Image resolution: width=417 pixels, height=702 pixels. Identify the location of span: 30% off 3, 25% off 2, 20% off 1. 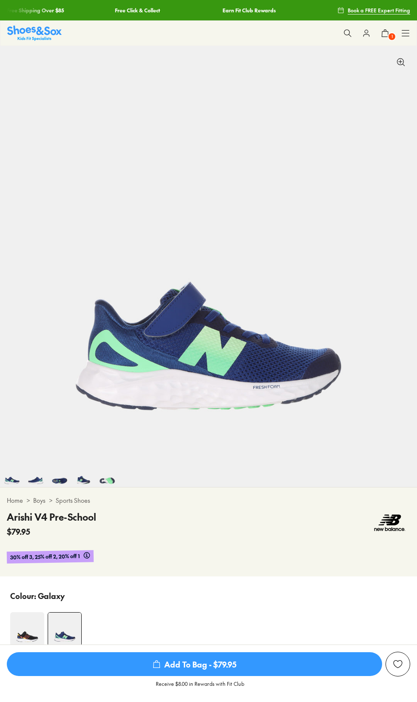
(45, 557).